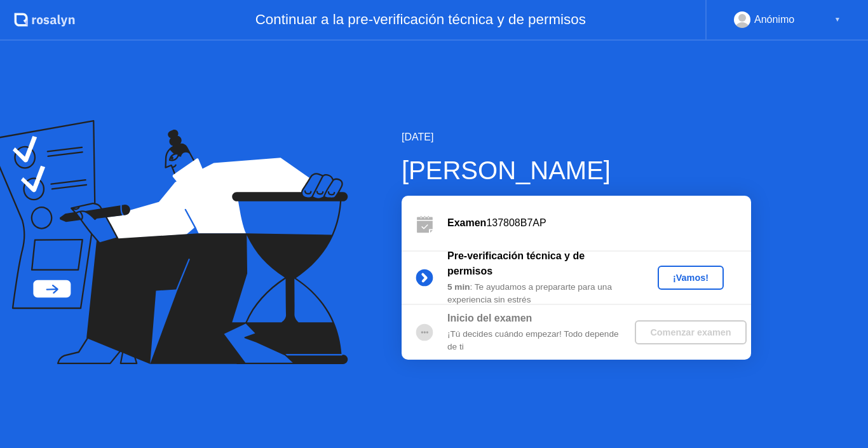  I want to click on div: ¡Tú decides cuándo empezar! Todo depende de ti, so click(539, 340).